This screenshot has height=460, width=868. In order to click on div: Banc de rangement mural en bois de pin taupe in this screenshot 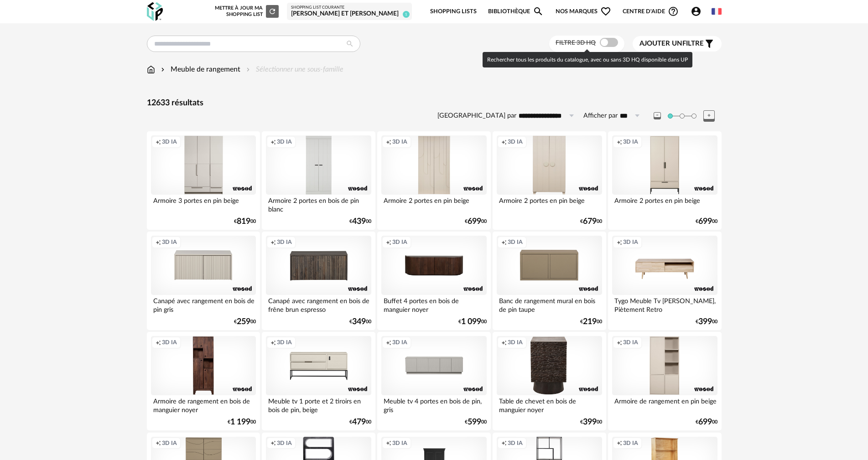, I will do `click(549, 304)`.